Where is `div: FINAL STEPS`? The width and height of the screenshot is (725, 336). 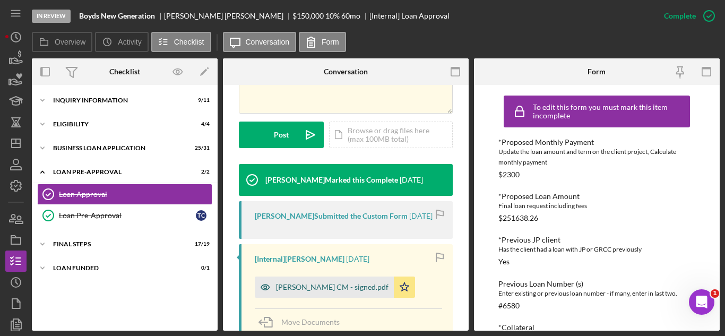 div: FINAL STEPS is located at coordinates (118, 244).